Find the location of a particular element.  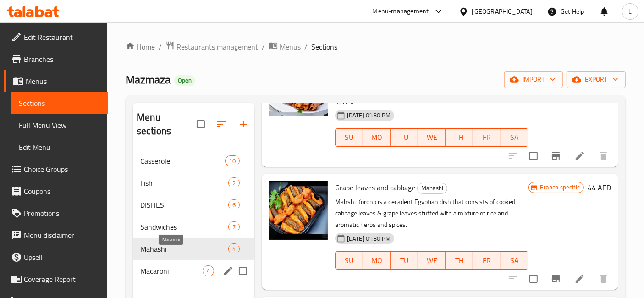

span: Branches is located at coordinates (62, 59).